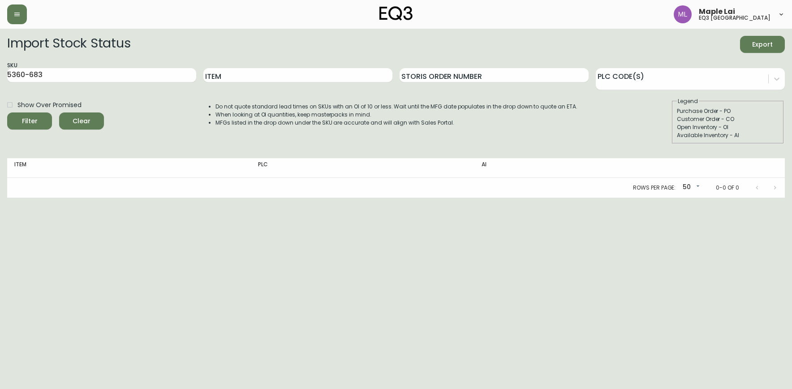 Image resolution: width=792 pixels, height=389 pixels. I want to click on legend: Legend, so click(687, 101).